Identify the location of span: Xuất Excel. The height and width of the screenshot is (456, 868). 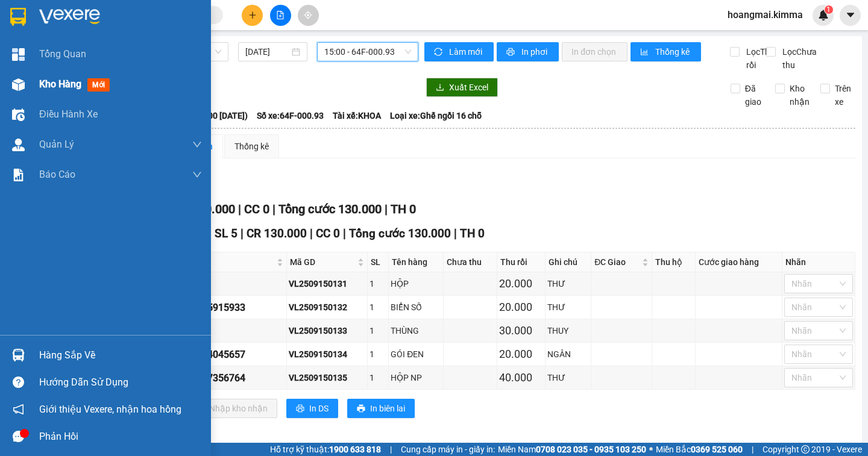
(469, 87).